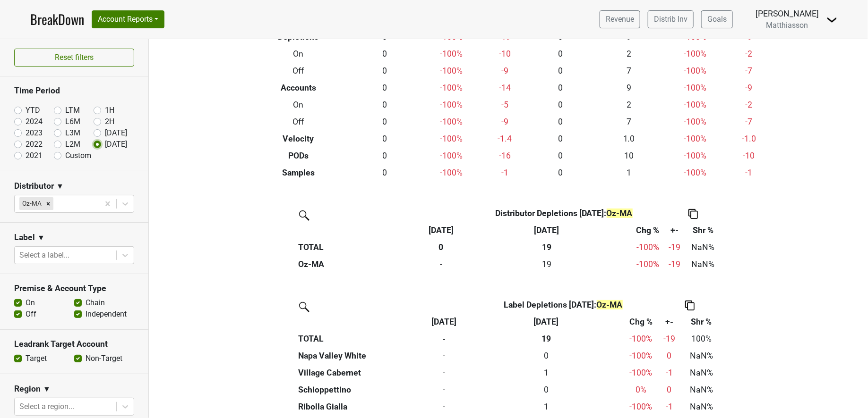  Describe the element at coordinates (701, 339) in the screenshot. I see `td: 100%` at that location.